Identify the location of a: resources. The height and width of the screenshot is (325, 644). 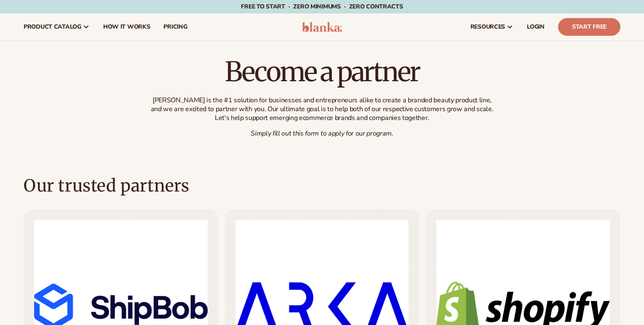
(492, 27).